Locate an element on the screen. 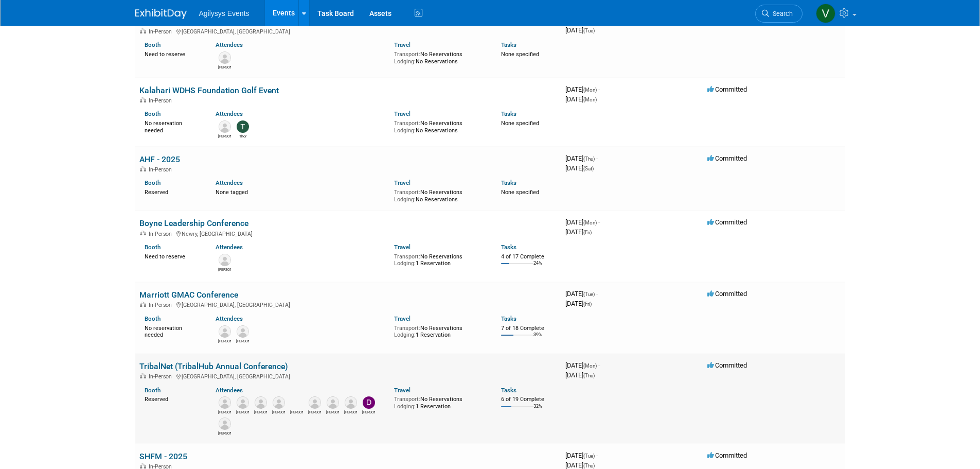 This screenshot has width=980, height=469. img: Ryan Litsey is located at coordinates (225, 126).